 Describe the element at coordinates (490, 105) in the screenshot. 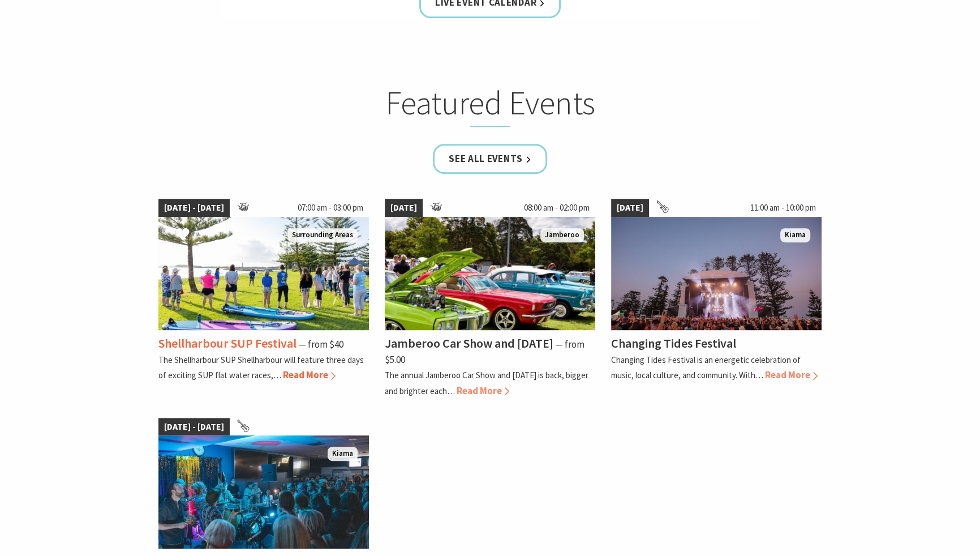

I see `h2: Featured Events` at that location.